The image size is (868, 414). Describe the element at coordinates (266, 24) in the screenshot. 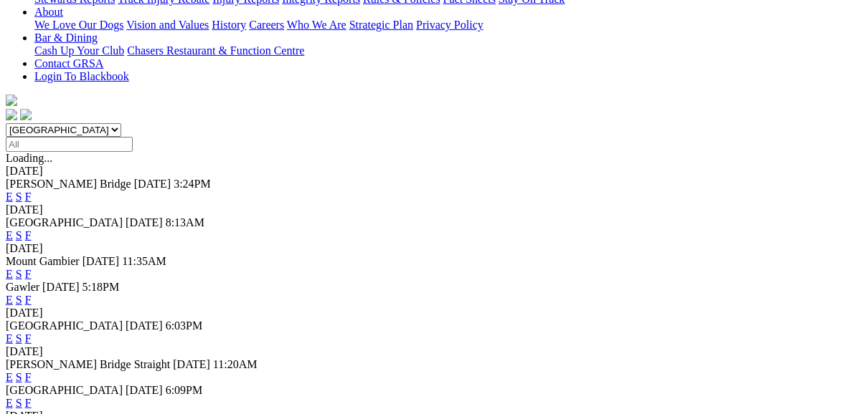

I see `a: Careers` at that location.